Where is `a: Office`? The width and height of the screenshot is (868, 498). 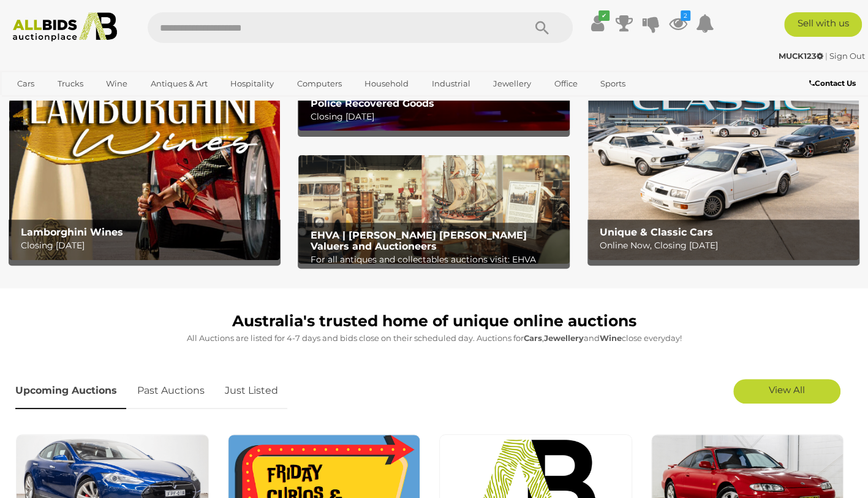 a: Office is located at coordinates (566, 83).